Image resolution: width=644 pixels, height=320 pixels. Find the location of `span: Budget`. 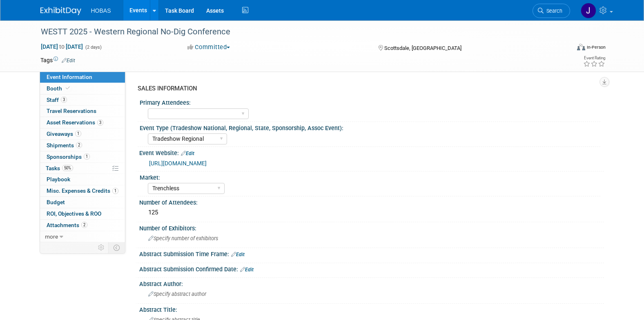

span: Budget is located at coordinates (55, 202).